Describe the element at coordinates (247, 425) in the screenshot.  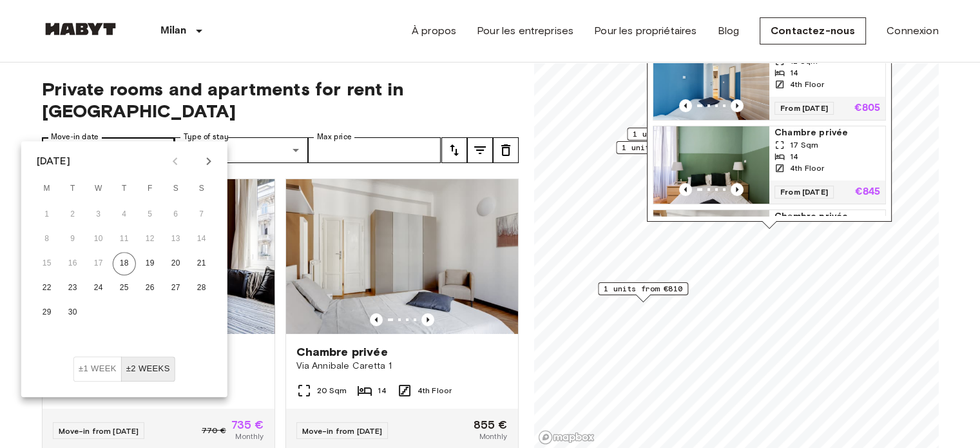
I see `span: 735 €` at that location.